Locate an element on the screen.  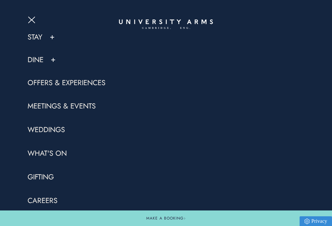
a: Stay is located at coordinates (35, 37).